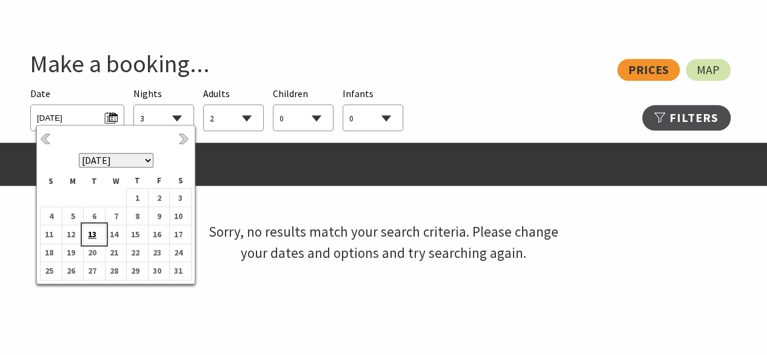 The image size is (767, 355). What do you see at coordinates (92, 252) in the screenshot?
I see `b: 20` at bounding box center [92, 252].